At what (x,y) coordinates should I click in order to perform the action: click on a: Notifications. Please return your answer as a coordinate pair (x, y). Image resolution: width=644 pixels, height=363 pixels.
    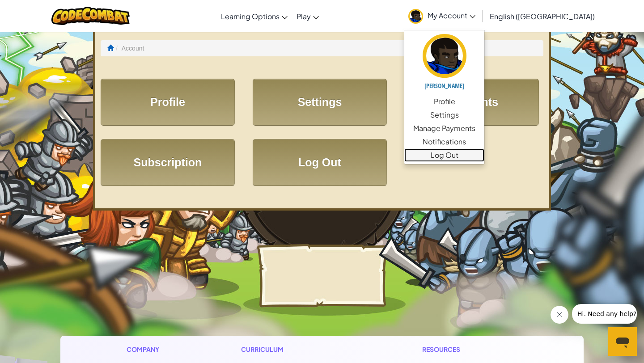
    Looking at the image, I should click on (444, 142).